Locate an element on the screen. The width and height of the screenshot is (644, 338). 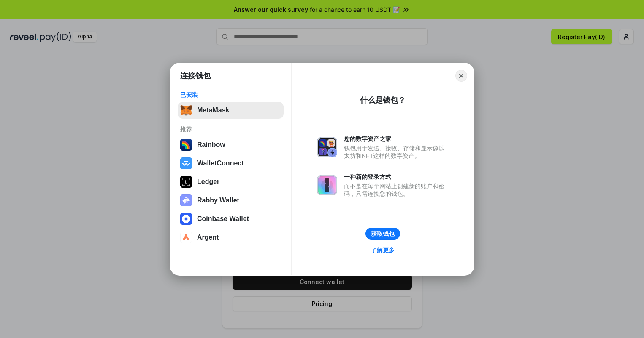
div: 推荐 is located at coordinates (231, 130).